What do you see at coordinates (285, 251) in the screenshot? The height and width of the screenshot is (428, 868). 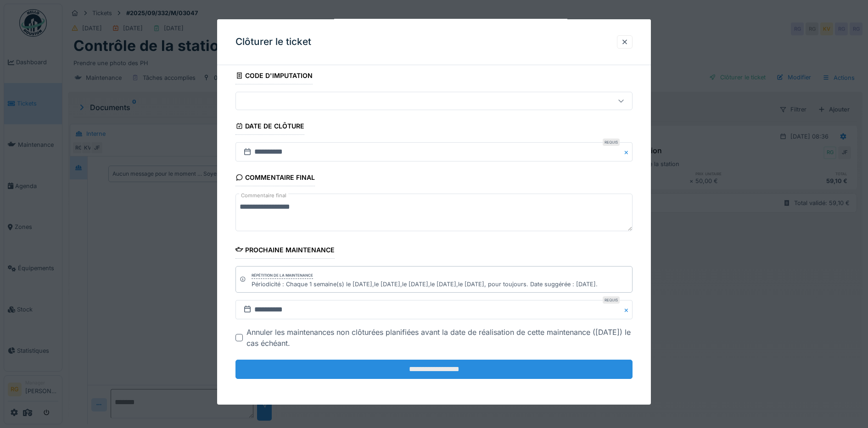 I see `div: Prochaine maintenance` at bounding box center [285, 251].